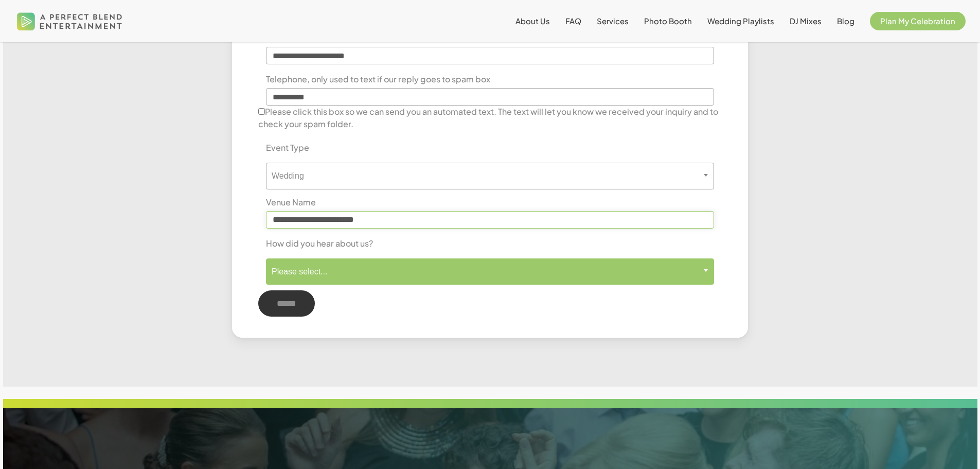 This screenshot has width=980, height=469. I want to click on a: About Us, so click(532, 21).